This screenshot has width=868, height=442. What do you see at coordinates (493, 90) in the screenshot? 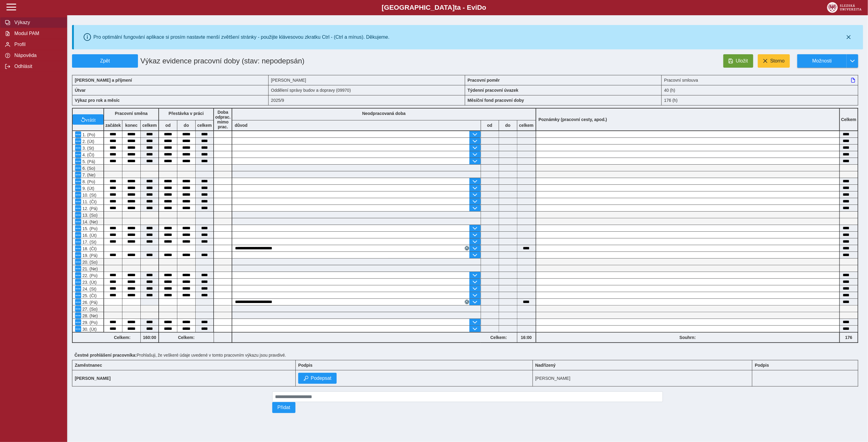
I see `b: Týdenní pracovní úvazek` at bounding box center [493, 90].